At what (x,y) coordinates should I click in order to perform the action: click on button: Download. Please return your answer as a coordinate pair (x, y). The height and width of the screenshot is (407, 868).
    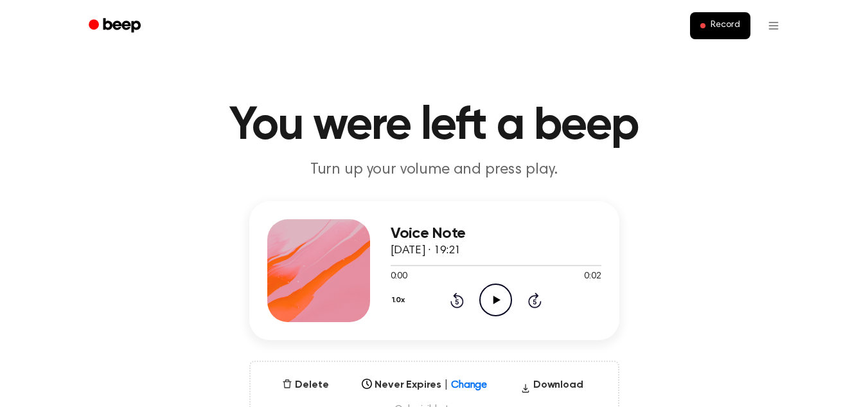
    Looking at the image, I should click on (552, 388).